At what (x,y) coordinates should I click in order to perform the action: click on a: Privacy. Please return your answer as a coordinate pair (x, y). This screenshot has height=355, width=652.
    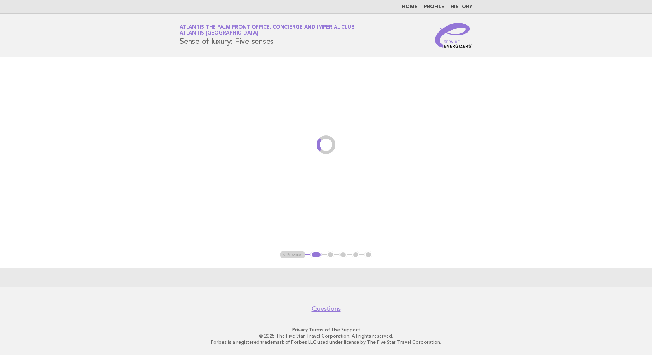
    Looking at the image, I should click on (300, 330).